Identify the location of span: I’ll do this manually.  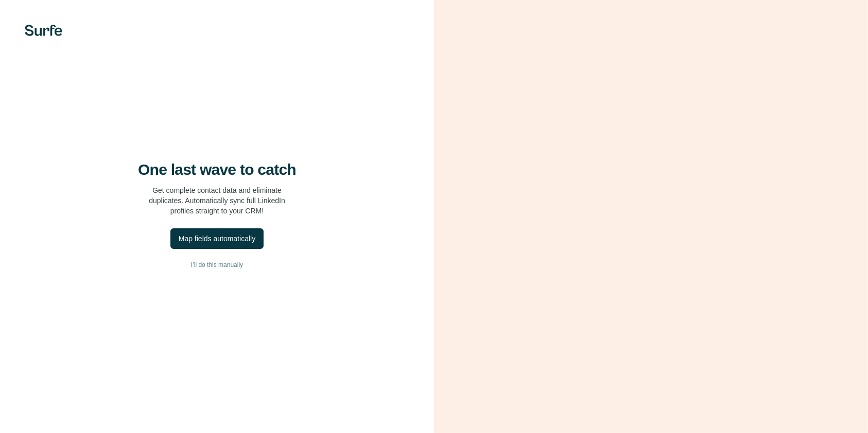
(217, 265).